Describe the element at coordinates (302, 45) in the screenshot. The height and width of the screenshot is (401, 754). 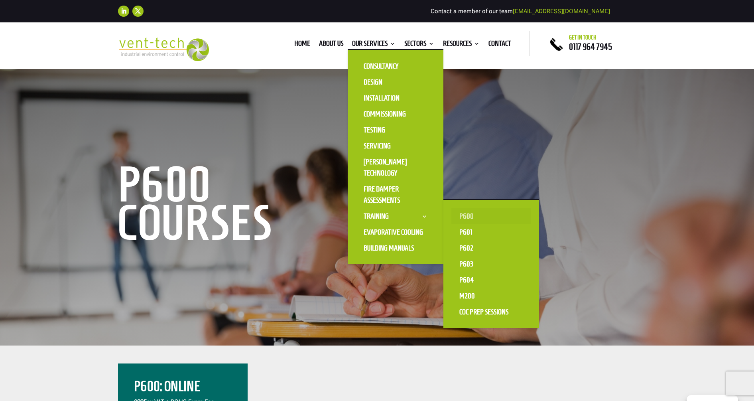
I see `a: Home` at that location.